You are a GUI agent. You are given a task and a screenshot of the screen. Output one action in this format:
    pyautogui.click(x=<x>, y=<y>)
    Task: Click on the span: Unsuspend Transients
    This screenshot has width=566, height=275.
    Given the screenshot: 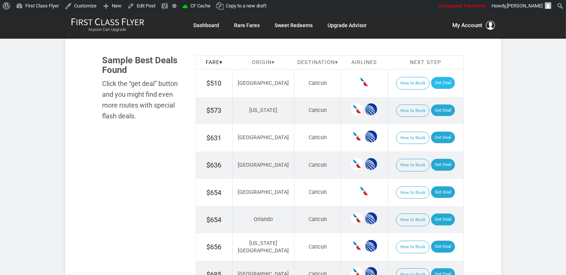 What is the action you would take?
    pyautogui.click(x=462, y=6)
    